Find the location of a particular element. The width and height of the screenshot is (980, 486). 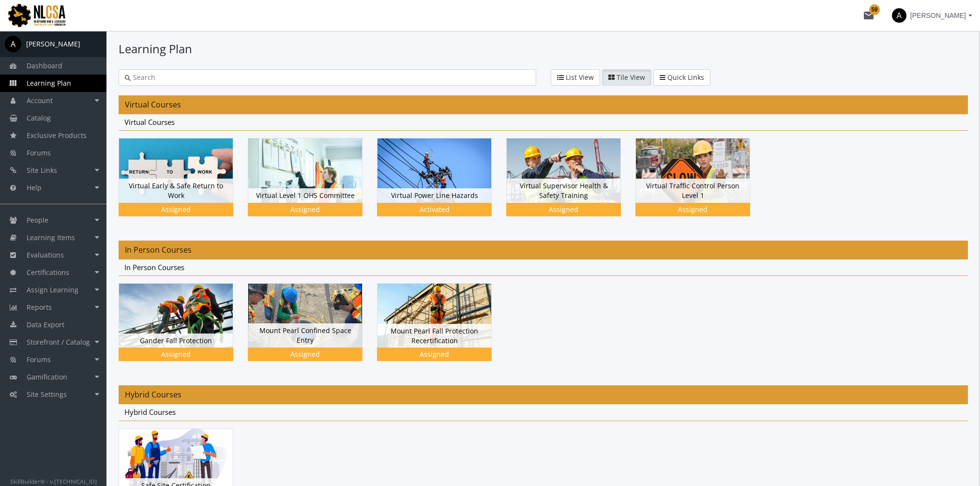

span: Data Export is located at coordinates (45, 324).